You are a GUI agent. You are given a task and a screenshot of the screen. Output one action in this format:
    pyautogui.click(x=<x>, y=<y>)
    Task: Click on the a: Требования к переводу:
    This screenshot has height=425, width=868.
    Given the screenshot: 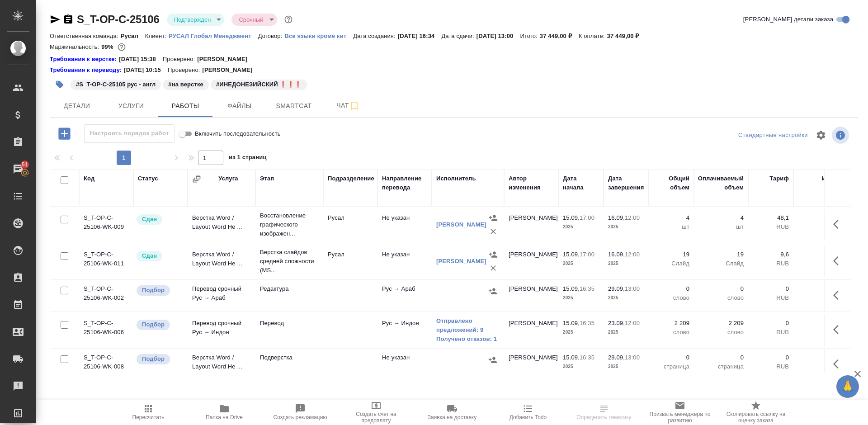 What is the action you would take?
    pyautogui.click(x=87, y=70)
    